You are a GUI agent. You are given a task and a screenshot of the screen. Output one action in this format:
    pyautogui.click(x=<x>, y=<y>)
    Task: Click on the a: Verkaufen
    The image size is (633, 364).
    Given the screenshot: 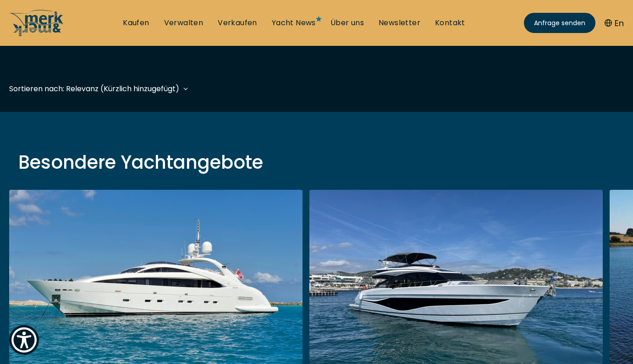 What is the action you would take?
    pyautogui.click(x=237, y=23)
    